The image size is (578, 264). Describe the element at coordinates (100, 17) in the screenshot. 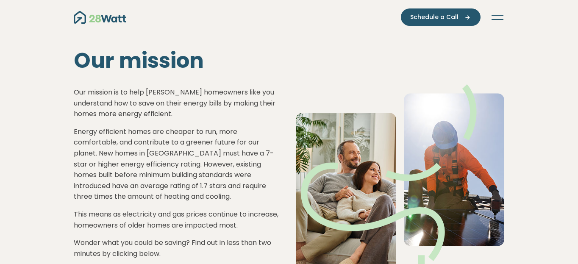

I see `img: 28Watt` at that location.